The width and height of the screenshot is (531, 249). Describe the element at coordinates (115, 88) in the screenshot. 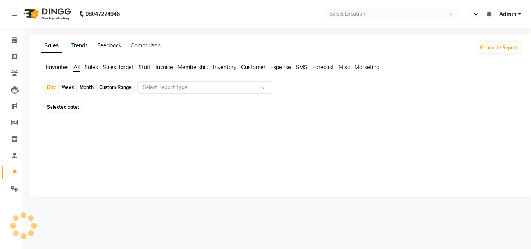

I see `div: Custom Range` at that location.